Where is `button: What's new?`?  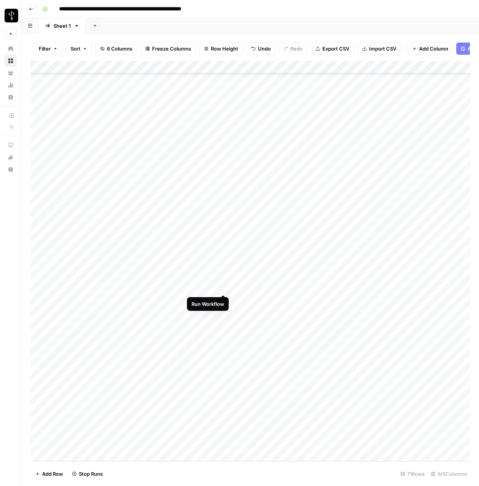
button: What's new? is located at coordinates (11, 157).